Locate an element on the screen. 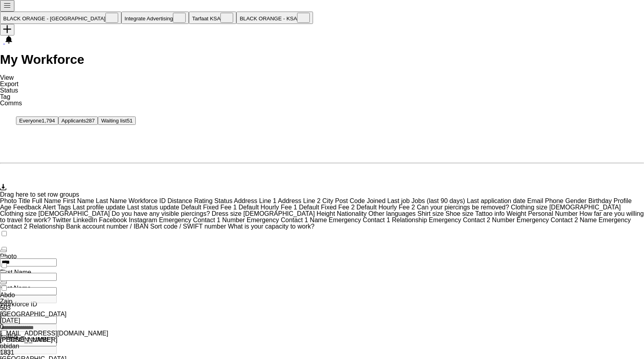 The width and height of the screenshot is (644, 359). span: Sort code / SWIFT number is located at coordinates (188, 226).